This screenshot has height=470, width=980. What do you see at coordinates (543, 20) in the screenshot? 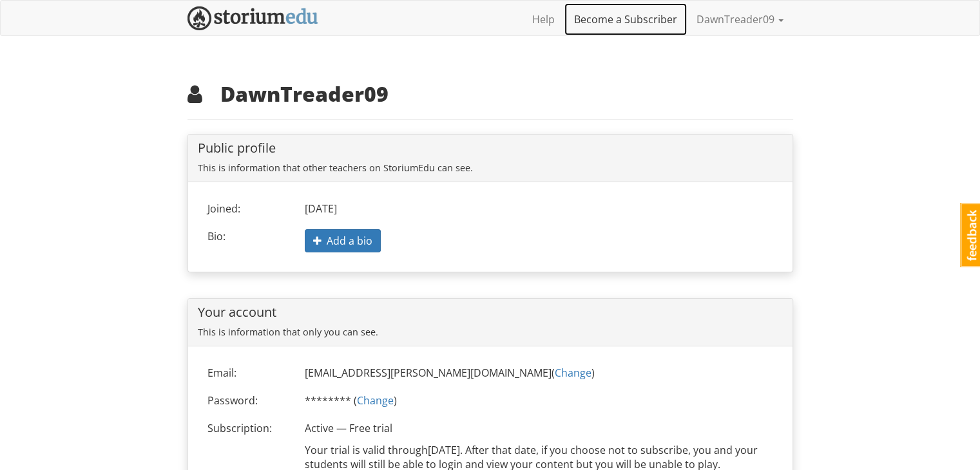
I see `a: Help` at bounding box center [543, 20].